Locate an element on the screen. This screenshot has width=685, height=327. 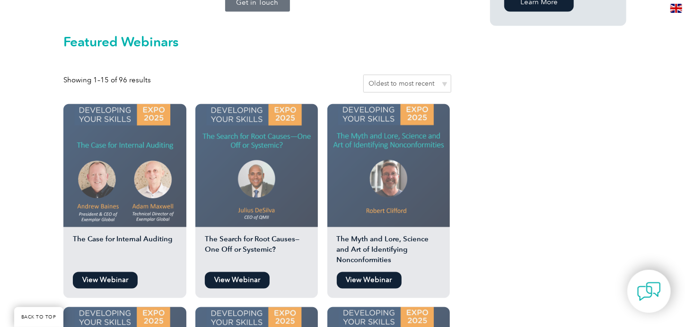
img: The Case for Internal Auditing is located at coordinates (125, 165).